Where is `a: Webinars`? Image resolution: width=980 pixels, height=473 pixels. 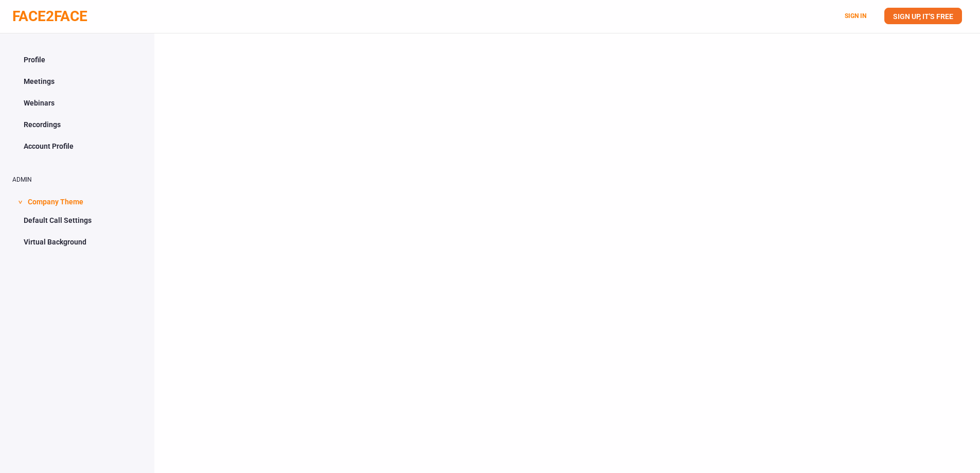 a: Webinars is located at coordinates (77, 103).